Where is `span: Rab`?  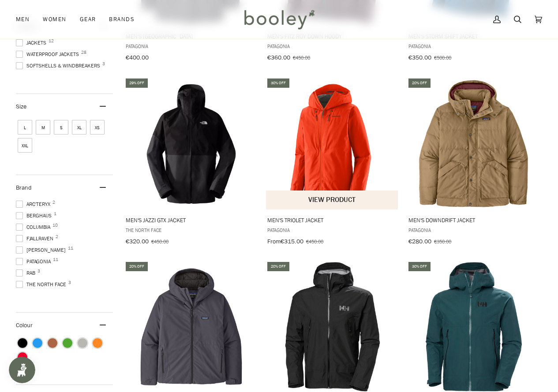 span: Rab is located at coordinates (27, 273).